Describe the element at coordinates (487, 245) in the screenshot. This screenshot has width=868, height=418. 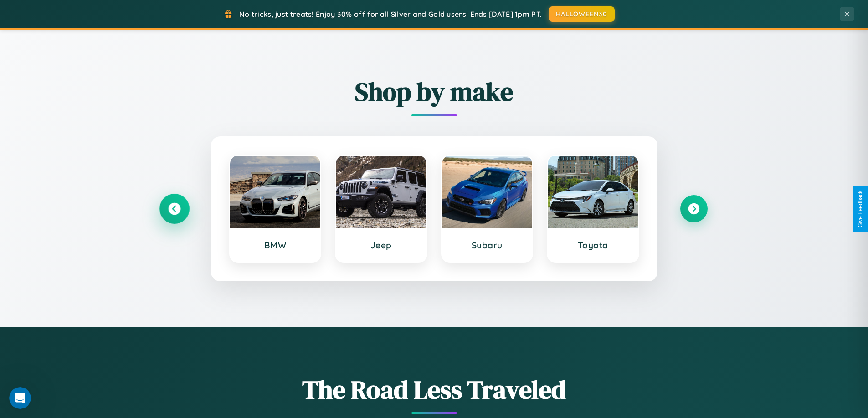
I see `h3: Subaru` at that location.